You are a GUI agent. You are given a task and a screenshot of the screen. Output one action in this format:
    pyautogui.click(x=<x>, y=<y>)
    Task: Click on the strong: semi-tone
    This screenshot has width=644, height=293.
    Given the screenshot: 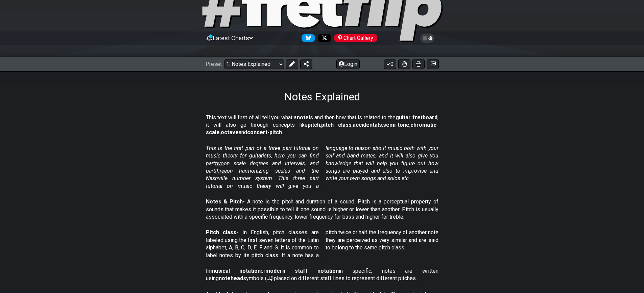 What is the action you would take?
    pyautogui.click(x=397, y=125)
    